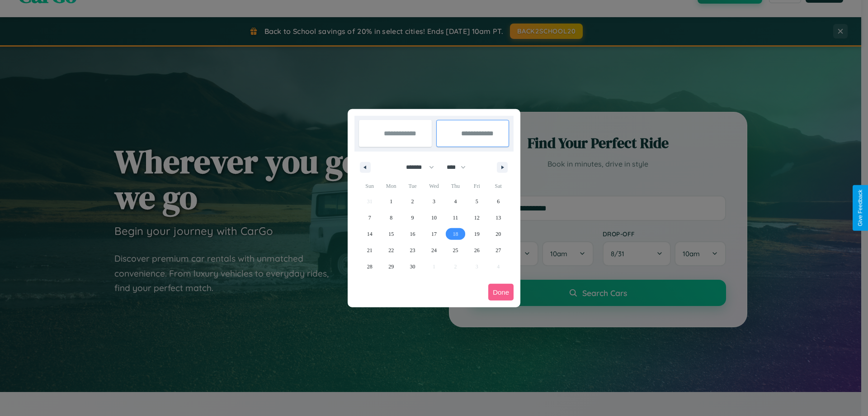 The height and width of the screenshot is (416, 868). Describe the element at coordinates (369, 234) in the screenshot. I see `button: 14` at that location.